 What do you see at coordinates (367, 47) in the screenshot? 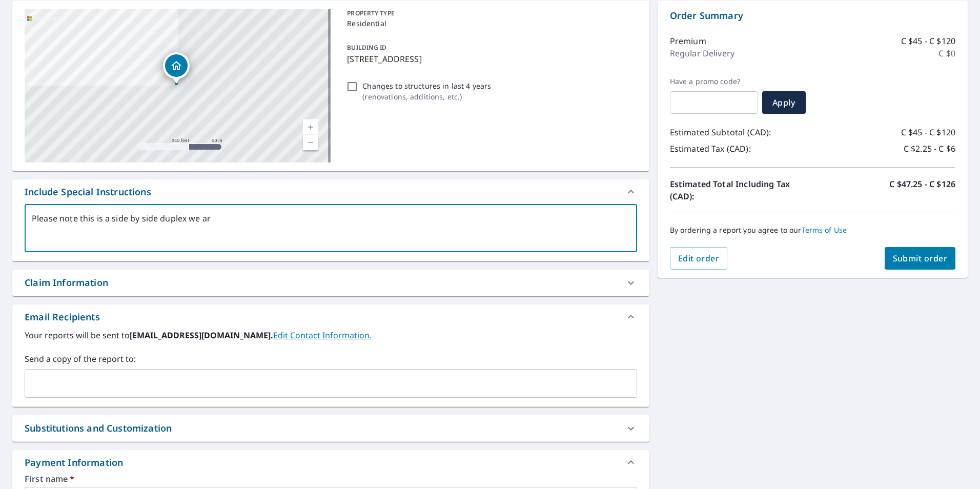
I see `p: BUILDING ID` at bounding box center [367, 47].